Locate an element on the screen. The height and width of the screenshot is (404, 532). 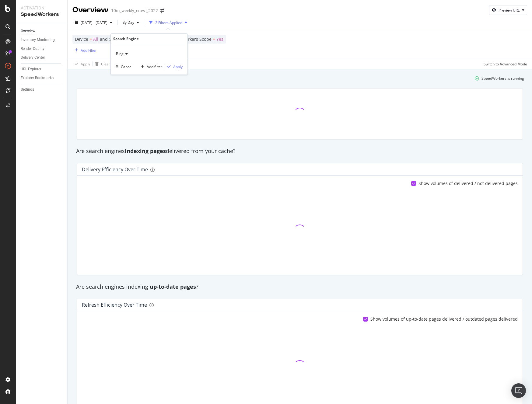
div: 2 Filters Applied is located at coordinates (168, 23).